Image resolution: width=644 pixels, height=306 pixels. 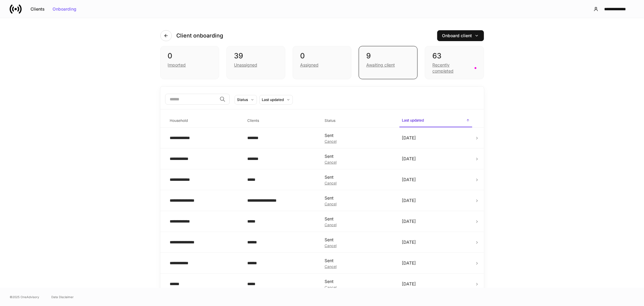 What do you see at coordinates (388, 62) in the screenshot?
I see `div: 9Awaiting client` at bounding box center [388, 62].